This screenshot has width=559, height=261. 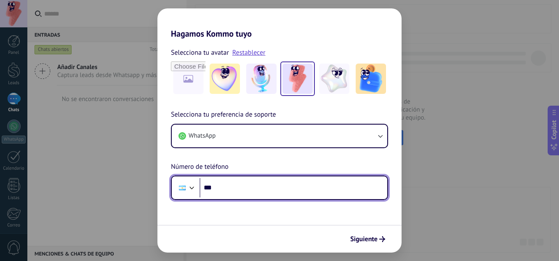 I want to click on a: Restablecer, so click(x=249, y=53).